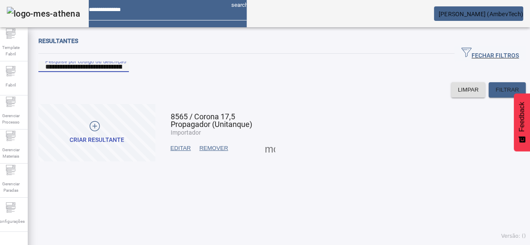 This screenshot has width=530, height=245. What do you see at coordinates (86, 61) in the screenshot?
I see `mat-label: Pesquise por código ou descrição` at bounding box center [86, 61].